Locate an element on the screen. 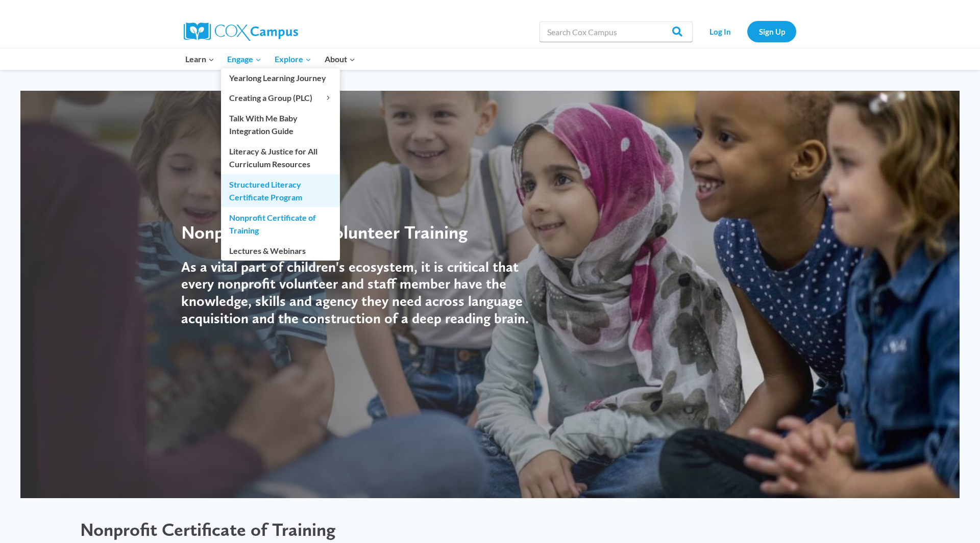  img: Cox Campus is located at coordinates (241, 32).